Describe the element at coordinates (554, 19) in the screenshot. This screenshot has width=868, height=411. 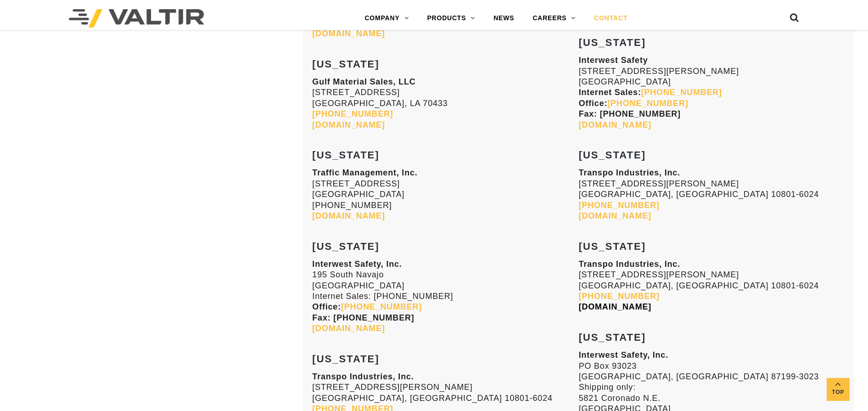
I see `a: CAREERS` at that location.